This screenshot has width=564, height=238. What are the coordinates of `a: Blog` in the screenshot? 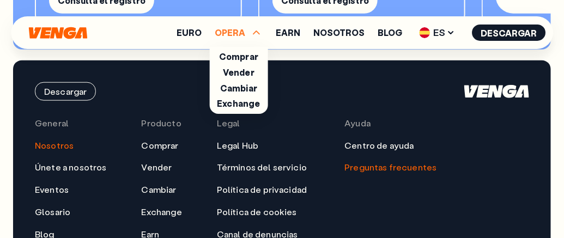 It's located at (389, 33).